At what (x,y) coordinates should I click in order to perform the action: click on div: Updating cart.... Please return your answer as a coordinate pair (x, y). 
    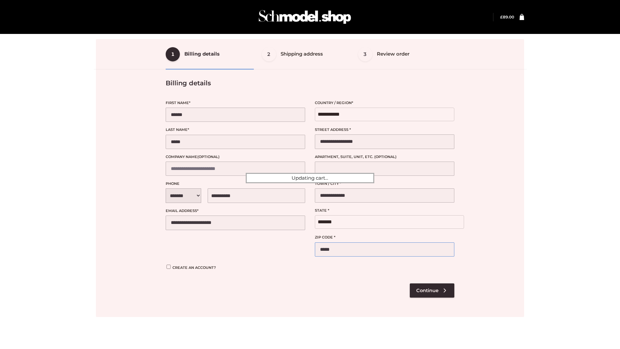
    Looking at the image, I should click on (310, 178).